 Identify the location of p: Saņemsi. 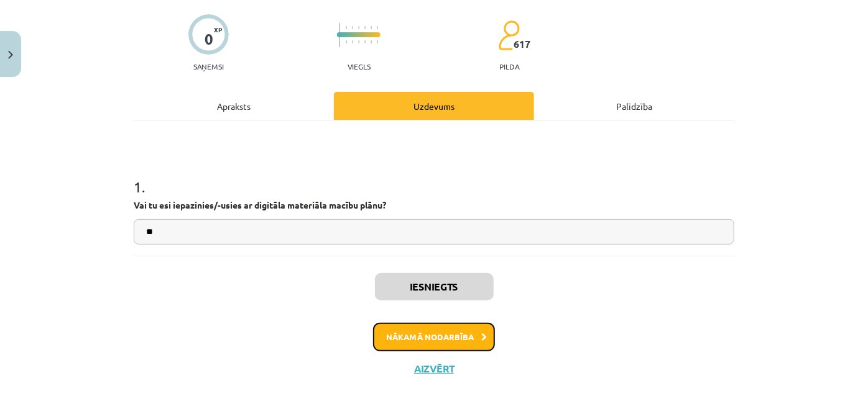
(208, 67).